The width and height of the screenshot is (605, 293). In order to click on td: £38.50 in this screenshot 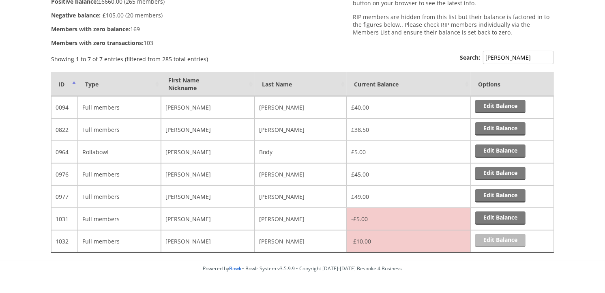, I will do `click(409, 129)`.